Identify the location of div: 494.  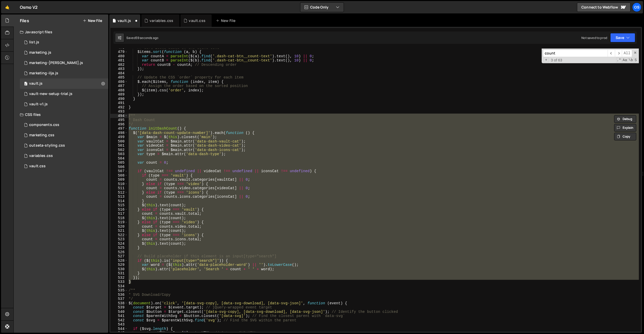
(119, 116).